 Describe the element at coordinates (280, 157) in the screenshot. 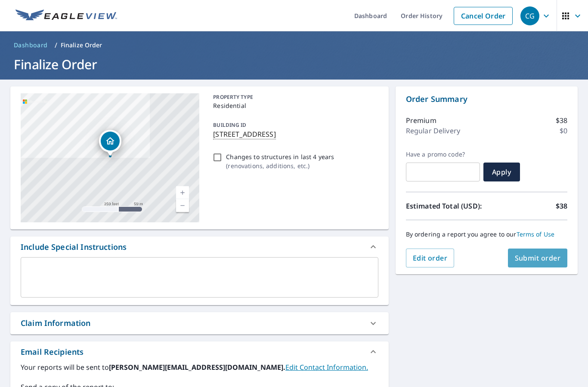

I see `p: Changes to structures in last 4 years` at that location.